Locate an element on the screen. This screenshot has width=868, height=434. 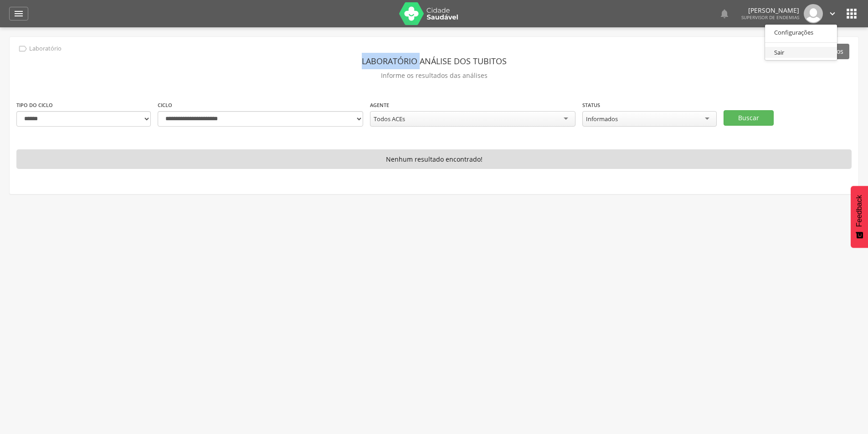
span: Feedback is located at coordinates (860, 211).